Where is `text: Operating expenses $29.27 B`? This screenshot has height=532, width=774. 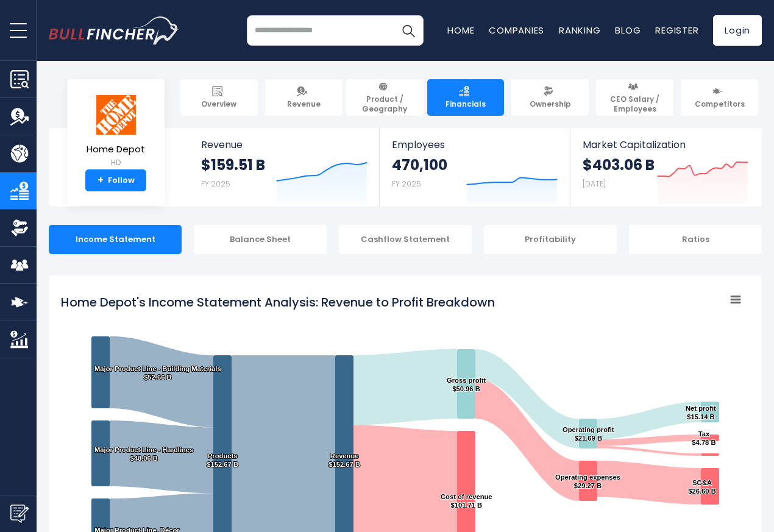
text: Operating expenses $29.27 B is located at coordinates (587, 481).